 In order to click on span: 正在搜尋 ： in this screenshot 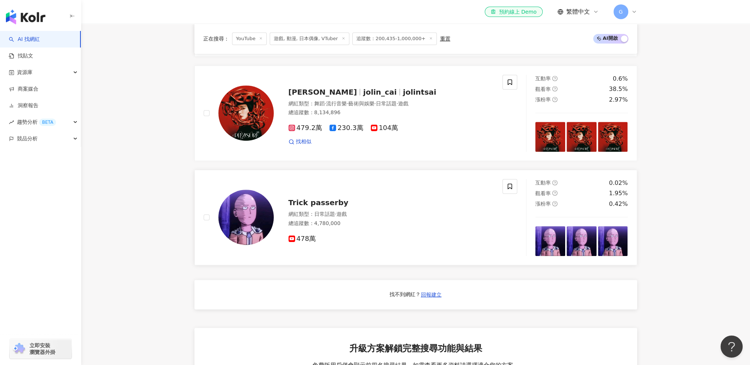, I will do `click(216, 39)`.